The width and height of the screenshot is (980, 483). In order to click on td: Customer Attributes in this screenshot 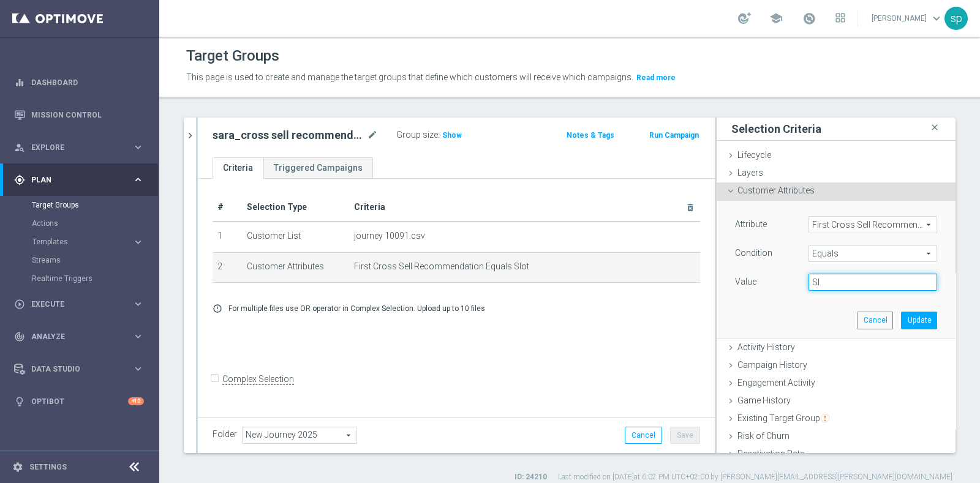, I will do `click(296, 267)`.